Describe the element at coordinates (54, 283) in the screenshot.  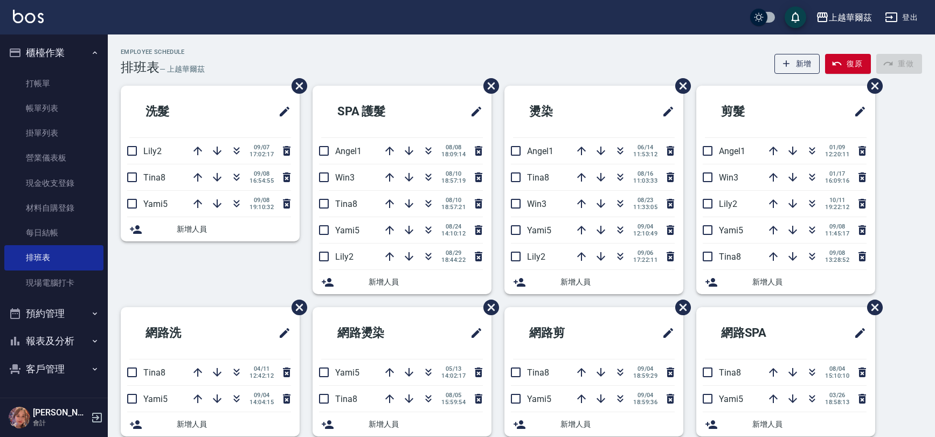
I see `a: 現場電腦打卡` at that location.